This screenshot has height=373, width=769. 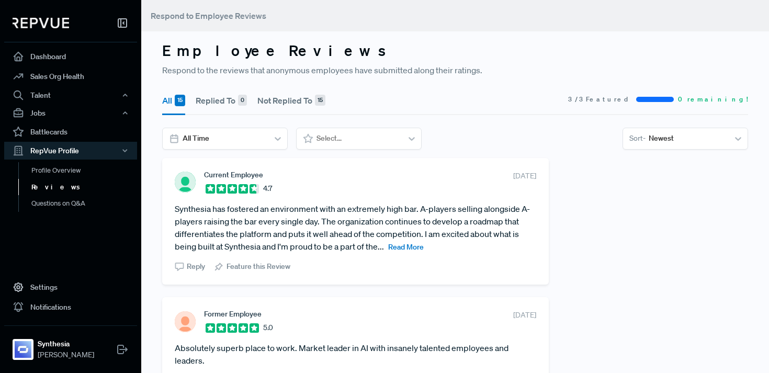 What do you see at coordinates (85, 170) in the screenshot?
I see `a: Profile Overview` at bounding box center [85, 170].